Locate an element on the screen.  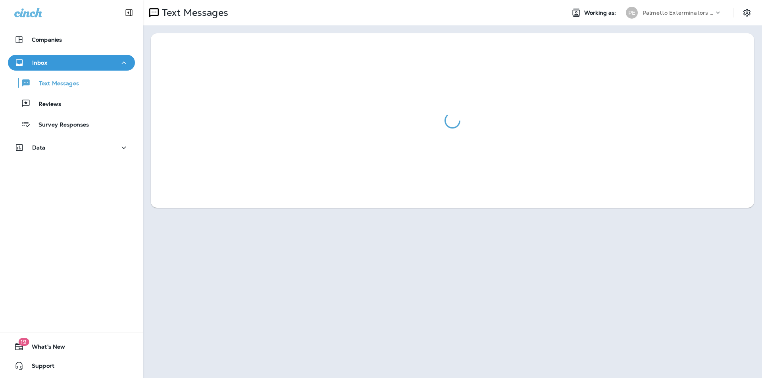
button: Collapse Sidebar is located at coordinates (129, 13).